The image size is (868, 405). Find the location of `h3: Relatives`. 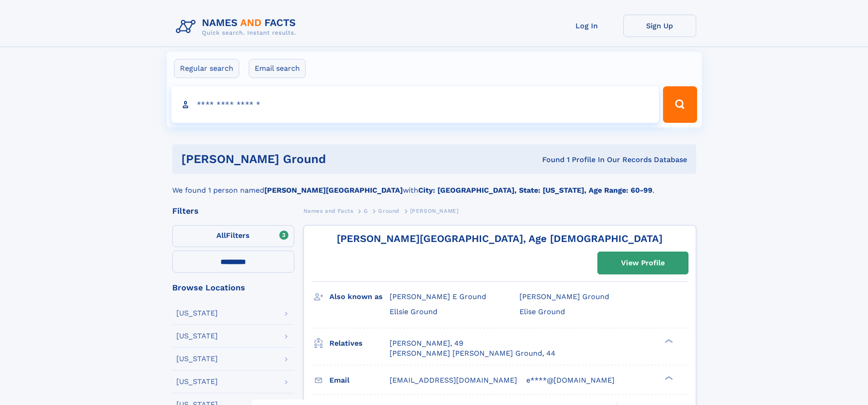

h3: Relatives is located at coordinates (360, 343).